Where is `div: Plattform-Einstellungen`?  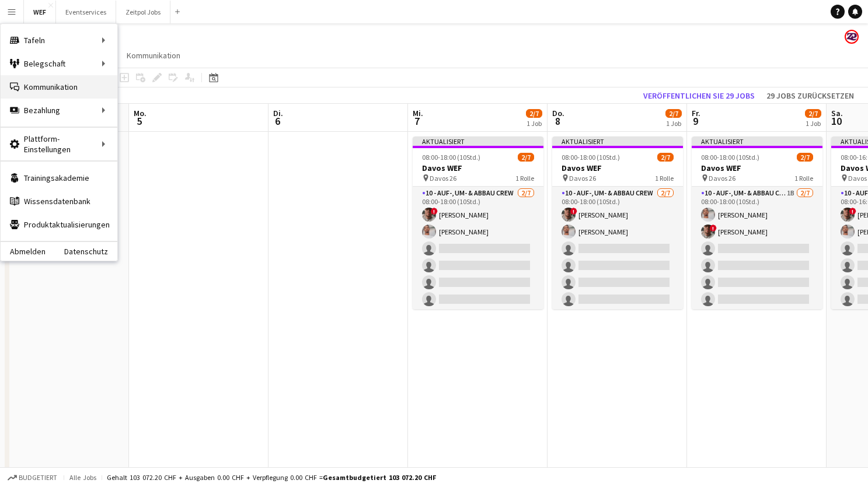 div: Plattform-Einstellungen is located at coordinates (59, 144).